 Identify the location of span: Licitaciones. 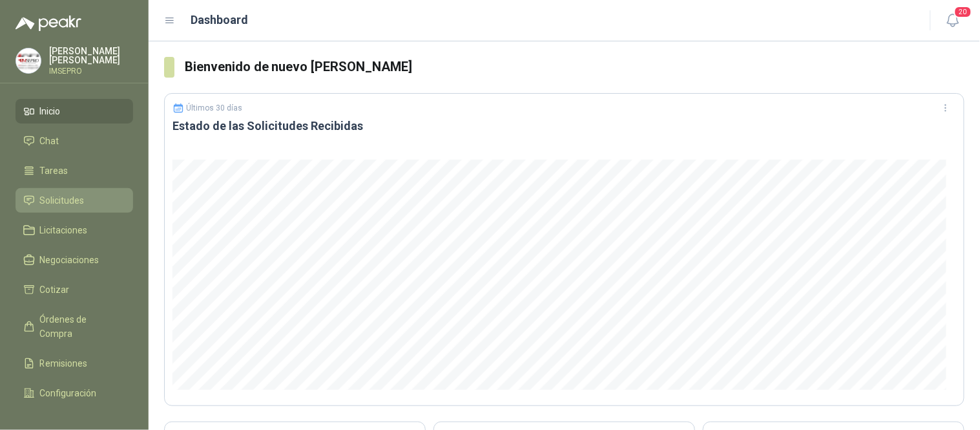
(64, 230).